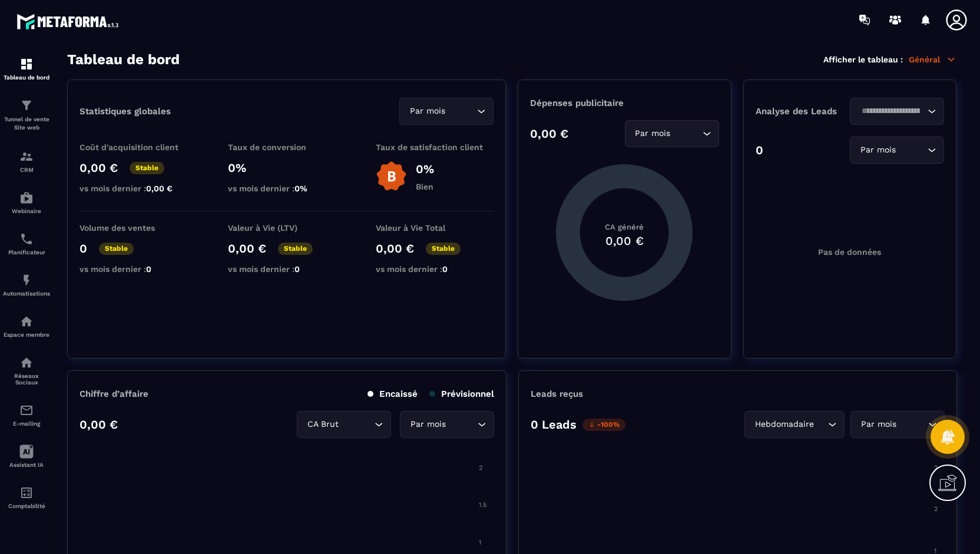 Image resolution: width=980 pixels, height=554 pixels. Describe the element at coordinates (27, 69) in the screenshot. I see `a: formationformationTableau de bord` at that location.